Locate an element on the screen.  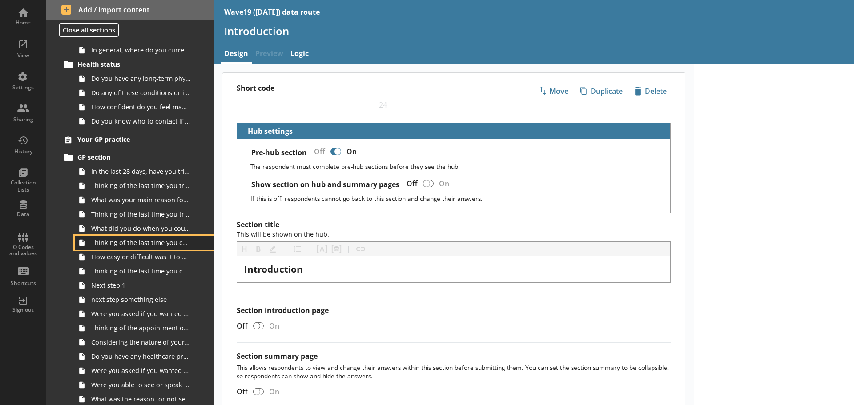
a: Were you asked if you wanted to see or speak to a preferred healthcare professional? is located at coordinates (144, 371).